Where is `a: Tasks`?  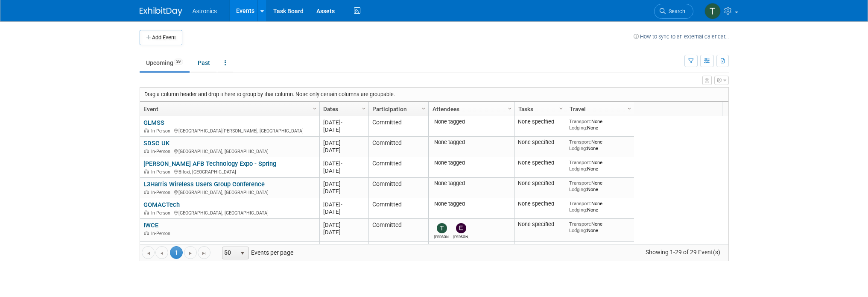
a: Tasks is located at coordinates (539, 109).